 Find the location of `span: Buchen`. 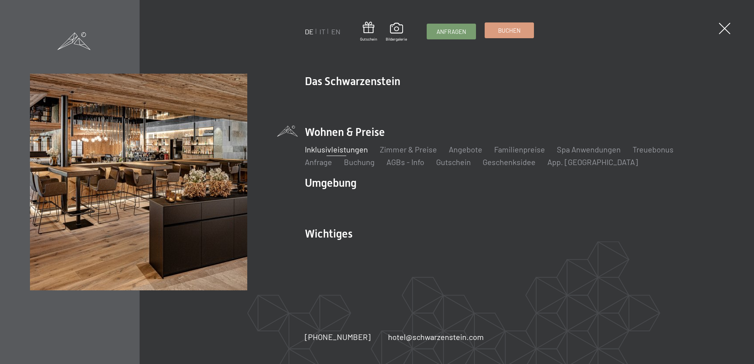

span: Buchen is located at coordinates (509, 30).